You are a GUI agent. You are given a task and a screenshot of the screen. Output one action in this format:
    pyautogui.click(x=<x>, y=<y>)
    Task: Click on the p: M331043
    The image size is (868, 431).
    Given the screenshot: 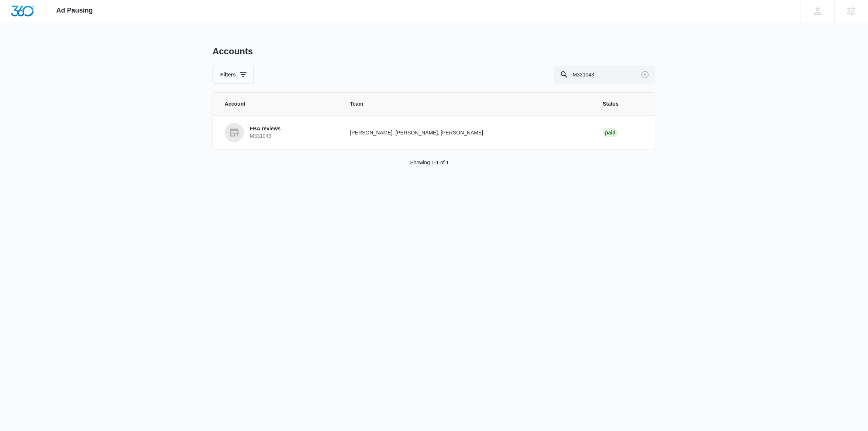 What is the action you would take?
    pyautogui.click(x=266, y=136)
    